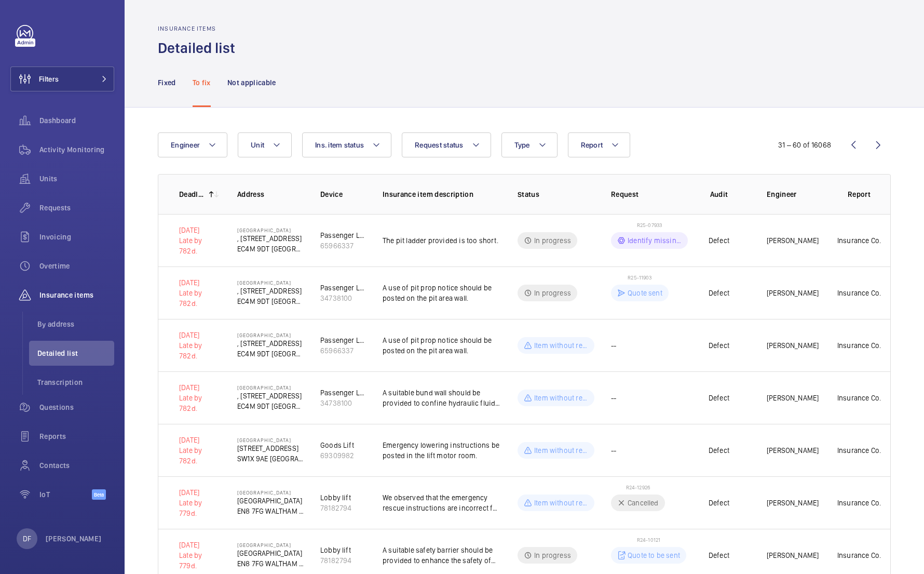 The width and height of the screenshot is (924, 574). I want to click on span: Activity Monitoring, so click(77, 150).